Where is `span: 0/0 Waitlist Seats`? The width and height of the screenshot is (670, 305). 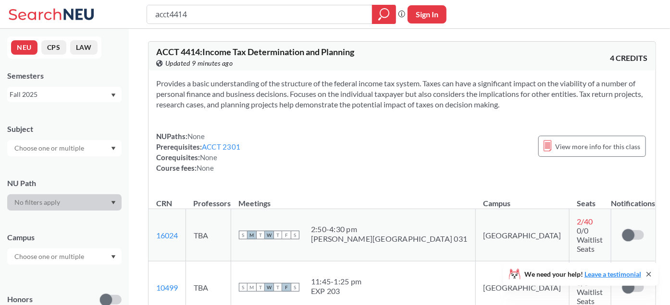
span: 0/0 Waitlist Seats is located at coordinates (590, 240).